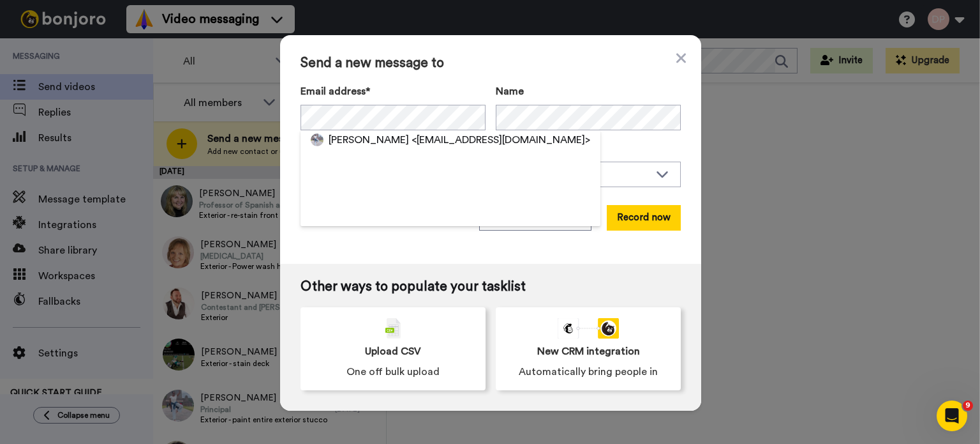 The width and height of the screenshot is (980, 444). Describe the element at coordinates (393, 328) in the screenshot. I see `img: csv-grey.png` at that location.